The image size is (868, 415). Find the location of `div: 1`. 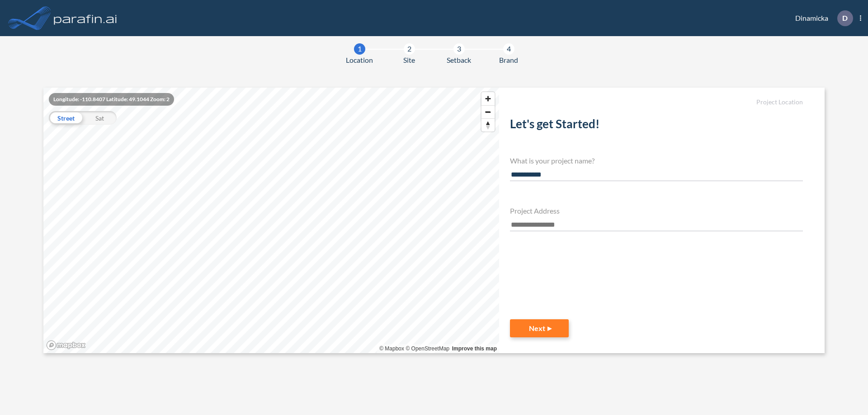

div: 1 is located at coordinates (360, 49).